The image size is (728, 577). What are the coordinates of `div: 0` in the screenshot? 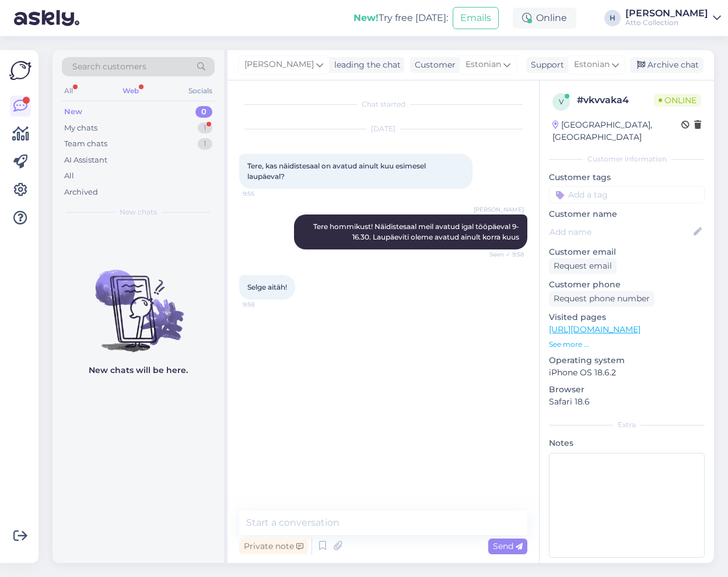 It's located at (203, 112).